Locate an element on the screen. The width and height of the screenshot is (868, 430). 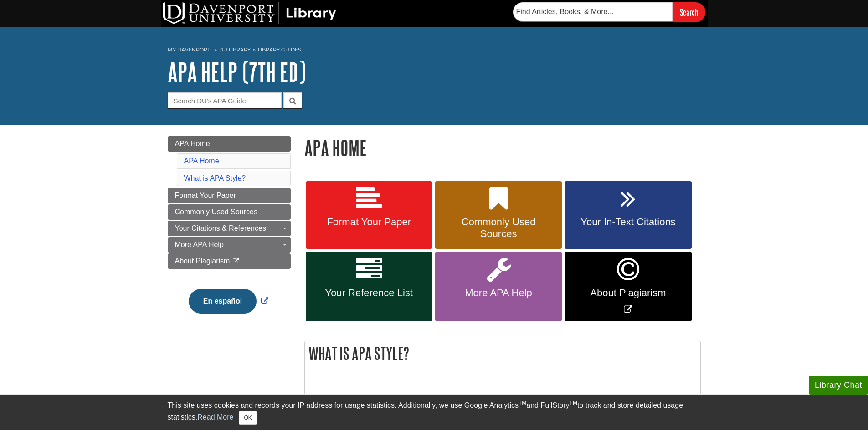
input: Search is located at coordinates (689, 12).